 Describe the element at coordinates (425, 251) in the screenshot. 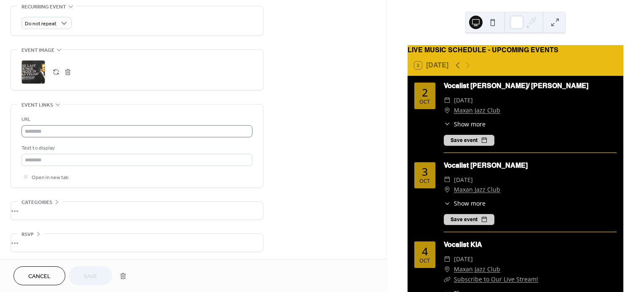

I see `div: 4` at that location.